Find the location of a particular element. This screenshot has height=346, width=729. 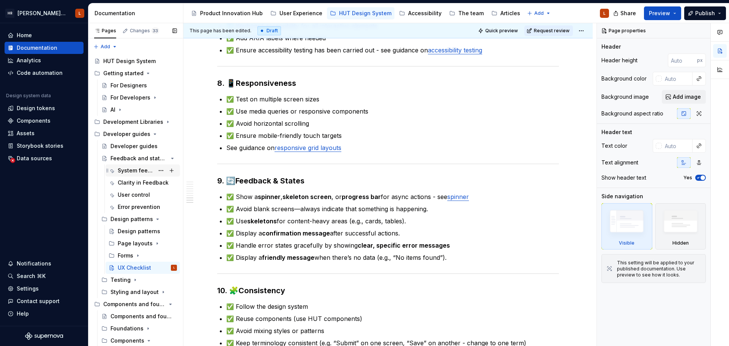

span: Quick preview is located at coordinates (502, 31).